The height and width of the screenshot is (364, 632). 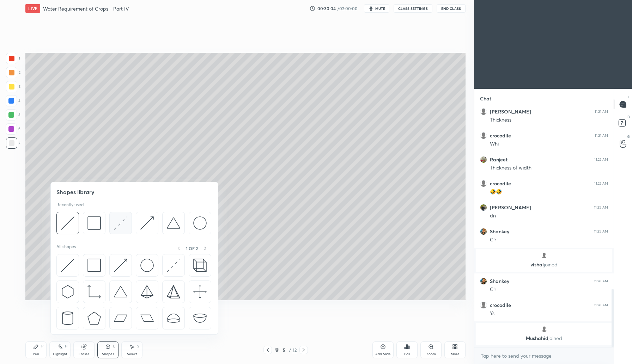 What do you see at coordinates (60, 354) in the screenshot?
I see `div: Highlight` at bounding box center [60, 354].